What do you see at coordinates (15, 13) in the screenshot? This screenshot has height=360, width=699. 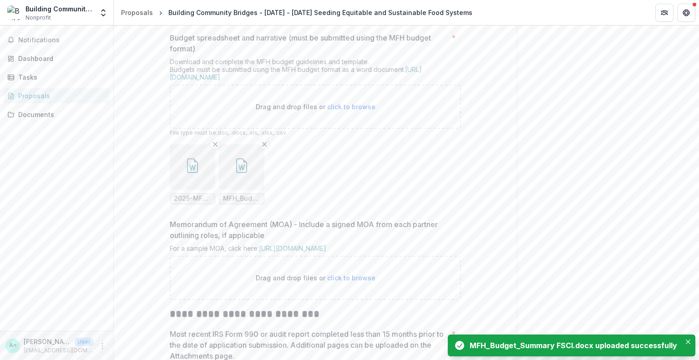 I see `img: Building Community Bridges` at bounding box center [15, 13].